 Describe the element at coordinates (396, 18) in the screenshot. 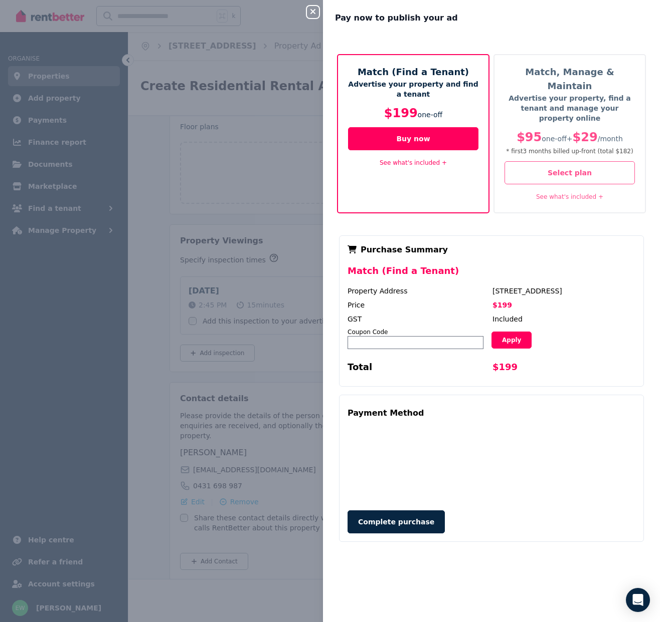

I see `span: Pay now to publish your ad` at that location.